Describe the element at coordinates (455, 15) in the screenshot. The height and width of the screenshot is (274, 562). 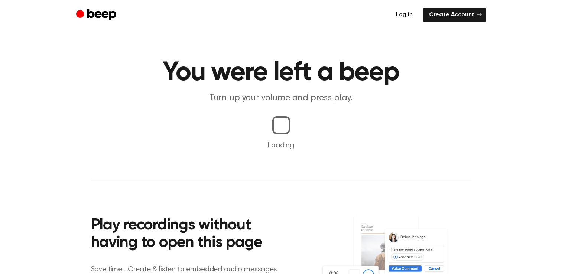
I see `a: Create Account` at that location.